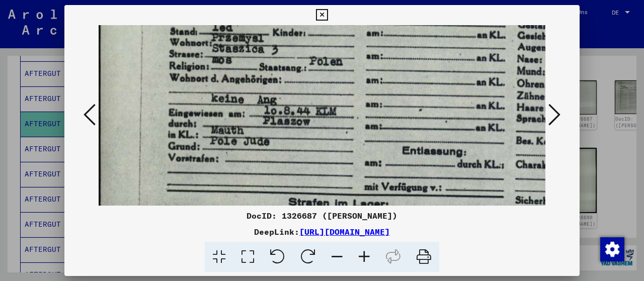  What do you see at coordinates (322, 232) in the screenshot?
I see `div: DeepLink:` at bounding box center [322, 232].